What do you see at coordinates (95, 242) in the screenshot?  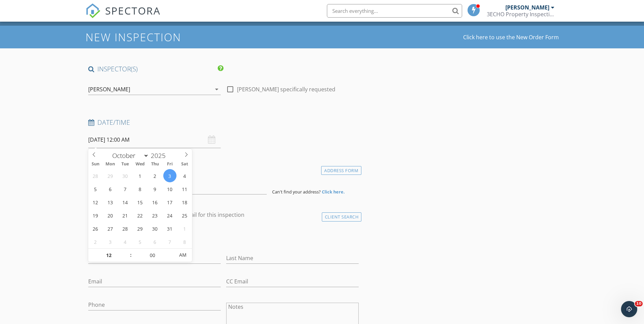 I see `span: November 2, 2025` at bounding box center [95, 242].